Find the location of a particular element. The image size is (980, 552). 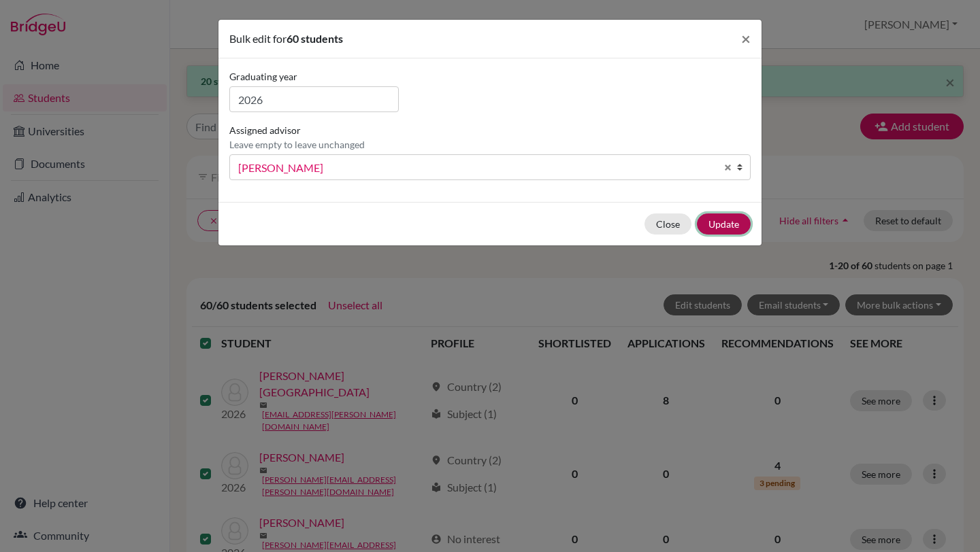

span: 60 students is located at coordinates (314, 38).